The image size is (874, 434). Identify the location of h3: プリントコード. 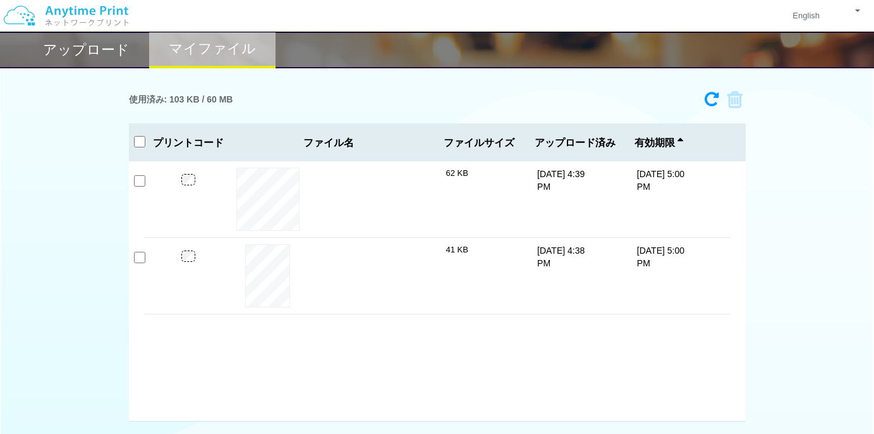
(188, 143).